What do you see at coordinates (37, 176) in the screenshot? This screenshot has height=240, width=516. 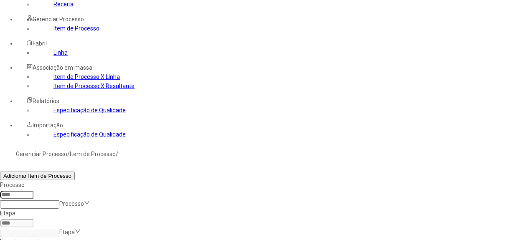 I see `span: Adicionar Item de Processo` at bounding box center [37, 176].